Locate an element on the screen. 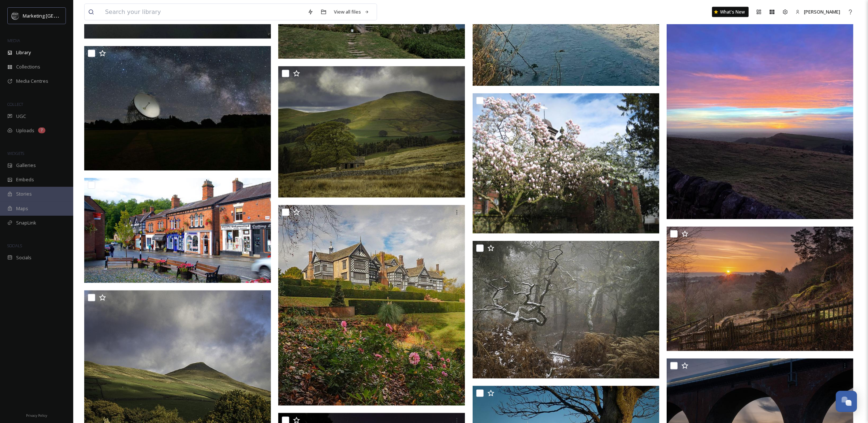 Image resolution: width=868 pixels, height=423 pixels. span: Collections is located at coordinates (28, 67).